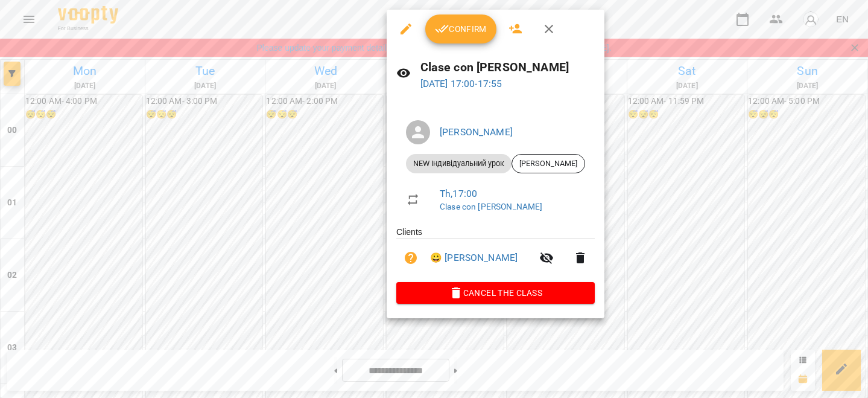 The height and width of the screenshot is (398, 868). Describe the element at coordinates (495, 293) in the screenshot. I see `button: Cancel the class` at that location.